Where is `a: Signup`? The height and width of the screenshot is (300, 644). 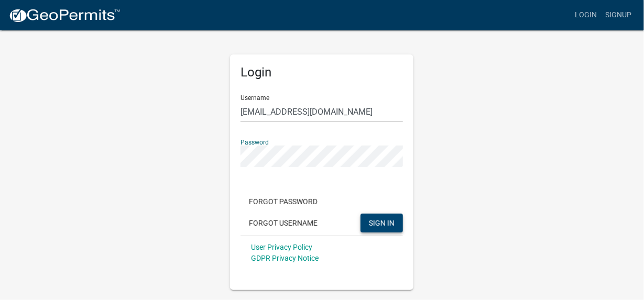 a: Signup is located at coordinates (619, 15).